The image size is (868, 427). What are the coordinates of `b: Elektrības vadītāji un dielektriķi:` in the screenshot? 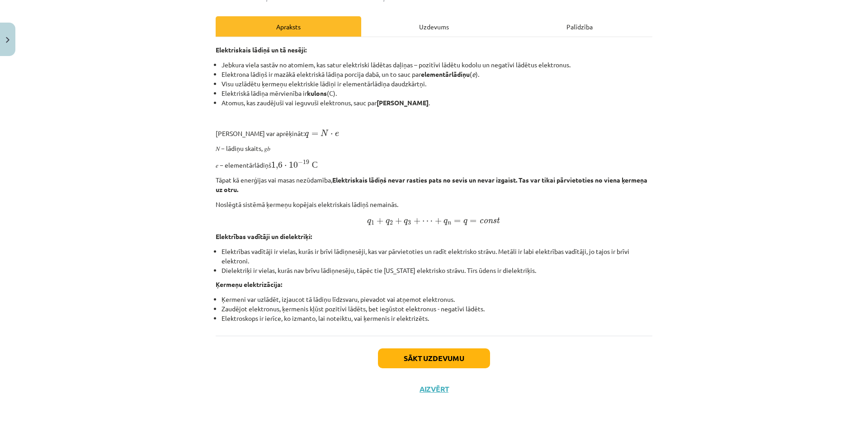 It's located at (263, 236).